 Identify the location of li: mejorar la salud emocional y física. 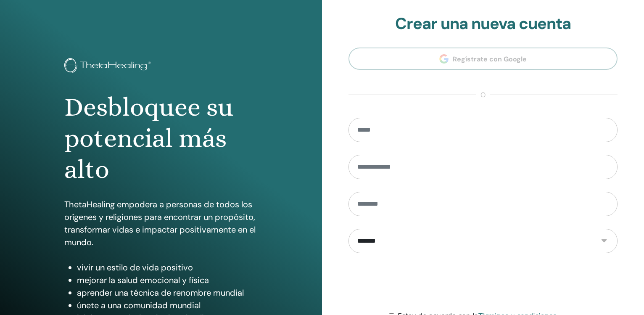
(167, 280).